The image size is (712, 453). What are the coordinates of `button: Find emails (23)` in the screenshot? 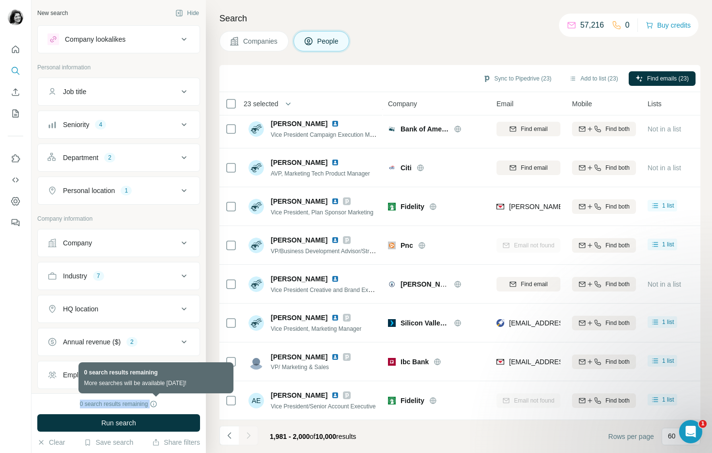 It's located at (662, 79).